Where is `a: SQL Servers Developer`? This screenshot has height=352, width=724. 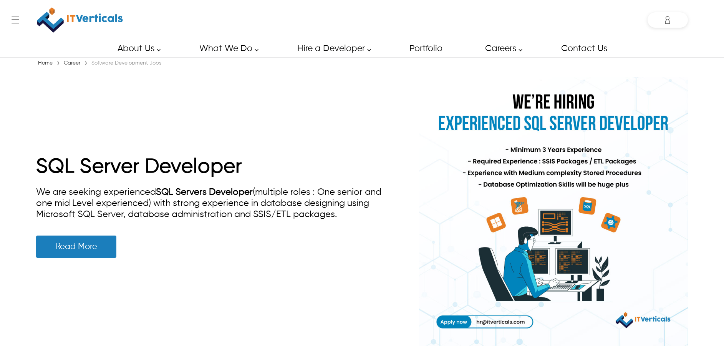
a: SQL Servers Developer is located at coordinates (204, 192).